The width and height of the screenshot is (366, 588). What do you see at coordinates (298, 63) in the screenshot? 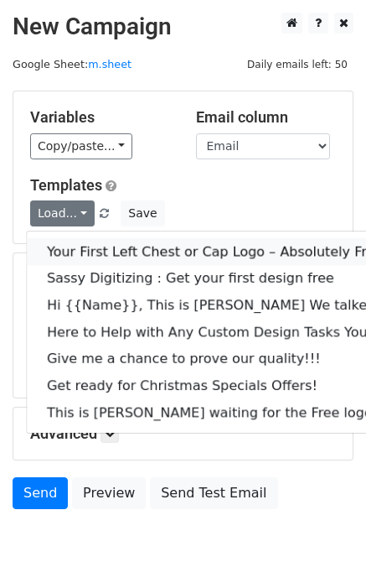
I see `a: Daily emails left: 50` at bounding box center [298, 63].